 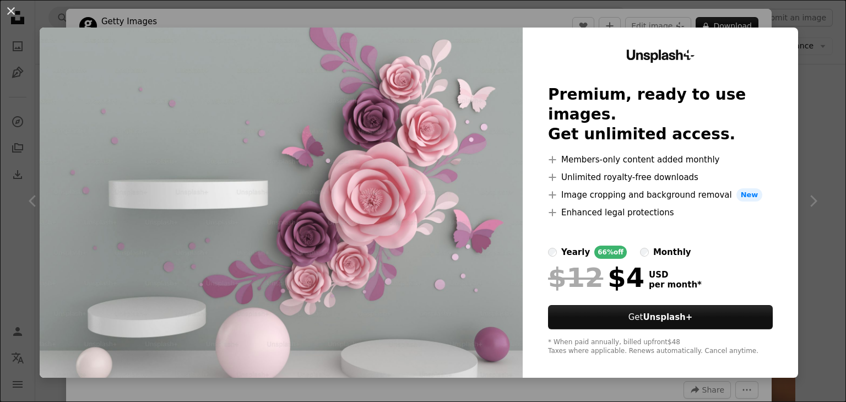 What do you see at coordinates (575, 277) in the screenshot?
I see `span: $12` at bounding box center [575, 277].